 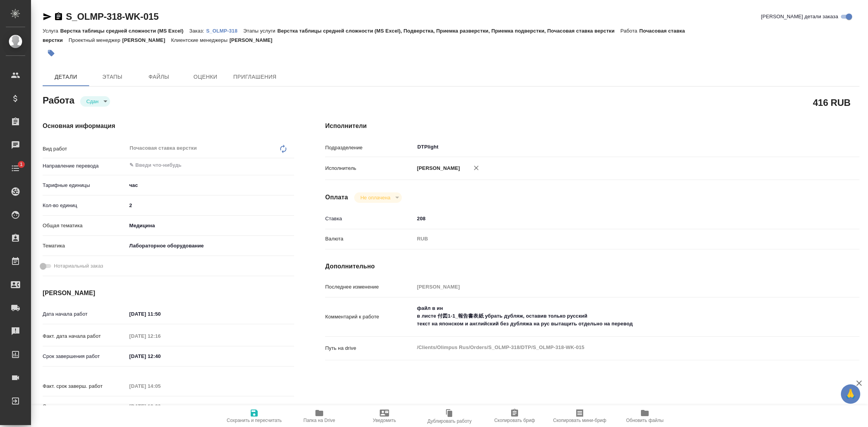 What do you see at coordinates (197, 31) in the screenshot?
I see `p: Заказ:` at bounding box center [197, 31].